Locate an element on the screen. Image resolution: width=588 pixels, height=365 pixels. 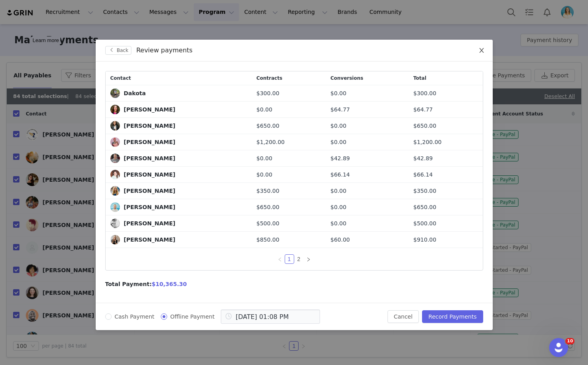
img: e9baab5f-b097-44d0-a7aa-a4b37694ebd6.jpg is located at coordinates (115, 93).